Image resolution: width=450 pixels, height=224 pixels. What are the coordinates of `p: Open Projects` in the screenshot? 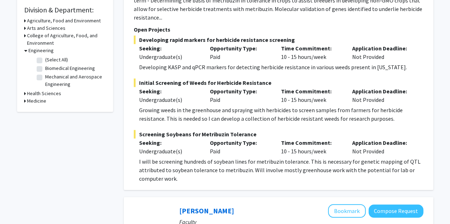 It's located at (278, 29).